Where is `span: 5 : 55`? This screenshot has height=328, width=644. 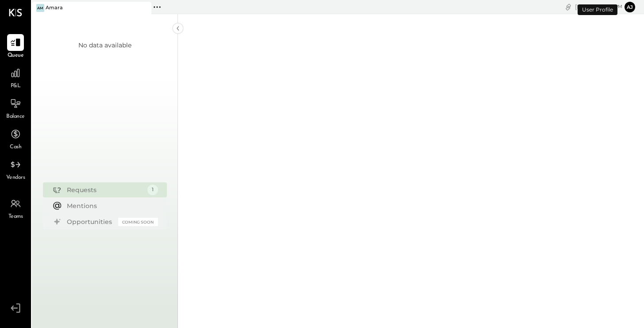
span: 5 : 55 is located at coordinates (605, 7).